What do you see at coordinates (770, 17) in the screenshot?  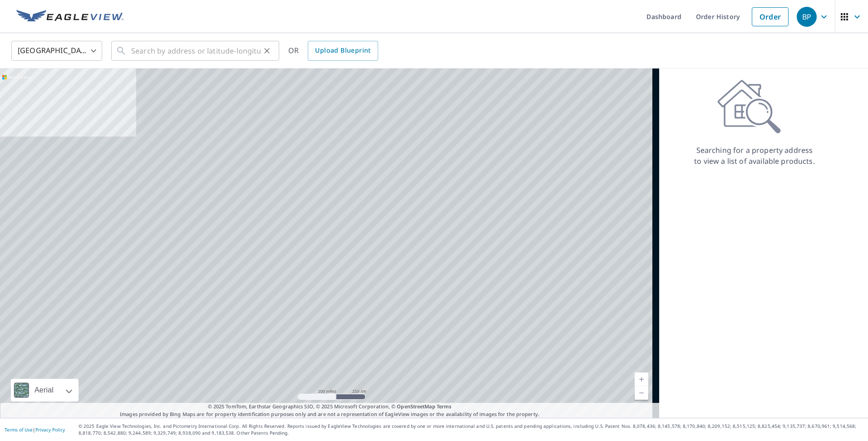 I see `a: Order` at bounding box center [770, 17].